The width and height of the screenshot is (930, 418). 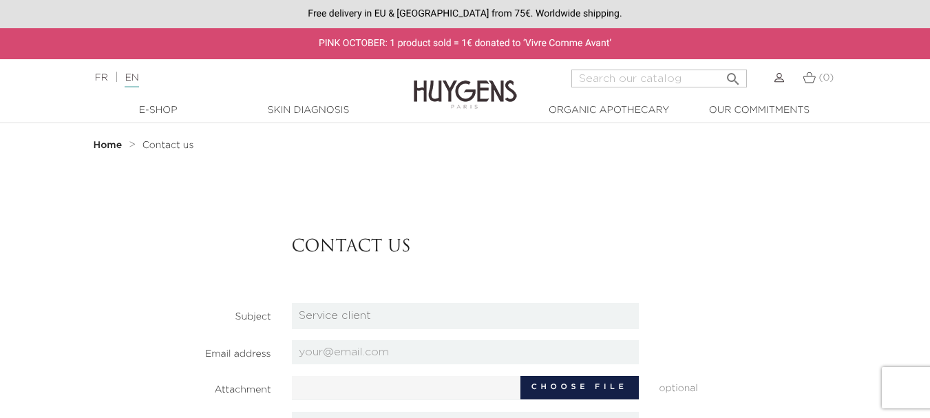 What do you see at coordinates (557, 247) in the screenshot?
I see `h3: Contact us` at bounding box center [557, 247].